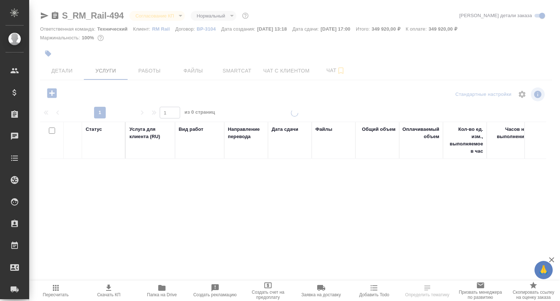 Image resolution: width=560 pixels, height=301 pixels. What do you see at coordinates (321, 295) in the screenshot?
I see `span: Заявка на доставку` at bounding box center [321, 295].